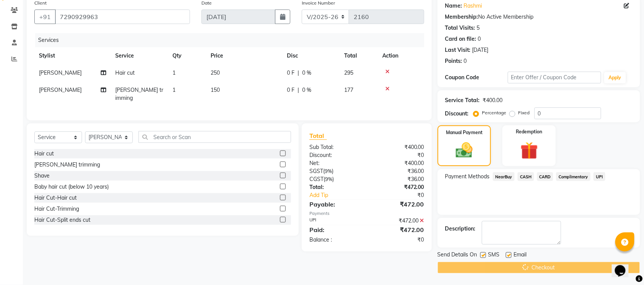 The height and width of the screenshot is (285, 644). Describe the element at coordinates (62, 220) in the screenshot. I see `div: Hair Cut-Split ends cut` at that location.